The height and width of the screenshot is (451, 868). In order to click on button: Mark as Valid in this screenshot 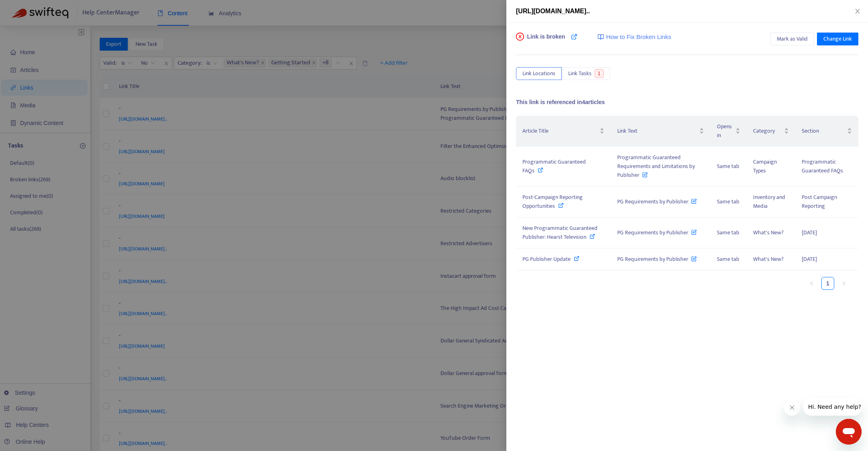, I will do `click(792, 39)`.